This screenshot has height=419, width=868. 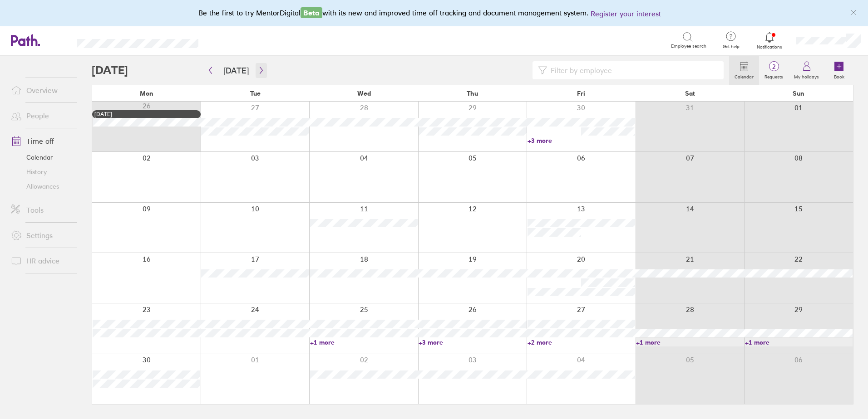 What do you see at coordinates (839, 76) in the screenshot?
I see `label: Book` at bounding box center [839, 76].